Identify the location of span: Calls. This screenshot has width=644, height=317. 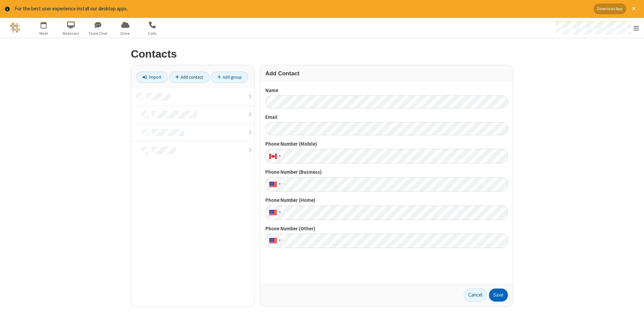
(152, 34).